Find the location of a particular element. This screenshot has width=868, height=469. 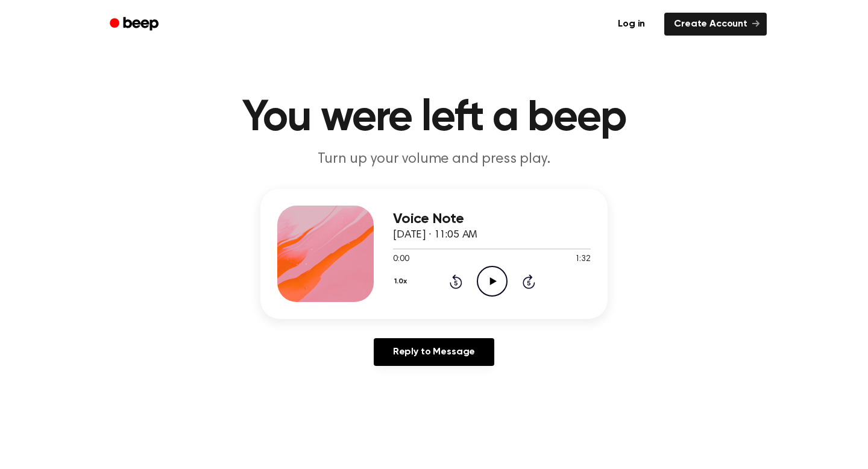

h3: Voice Note is located at coordinates (492, 219).